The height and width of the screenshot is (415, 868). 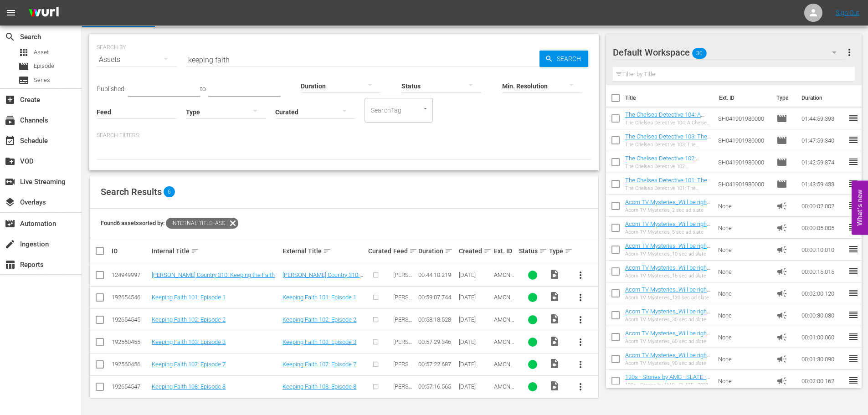 What do you see at coordinates (11, 13) in the screenshot?
I see `span: menu` at bounding box center [11, 13].